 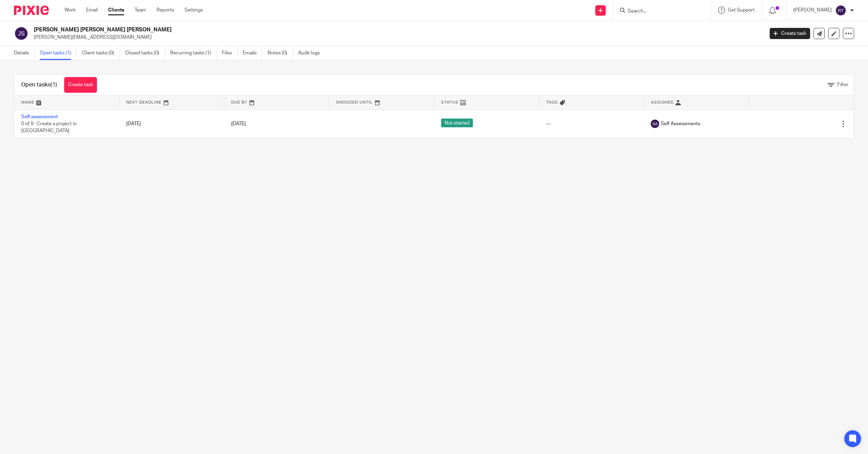 What do you see at coordinates (741, 10) in the screenshot?
I see `span: Get Support` at bounding box center [741, 10].